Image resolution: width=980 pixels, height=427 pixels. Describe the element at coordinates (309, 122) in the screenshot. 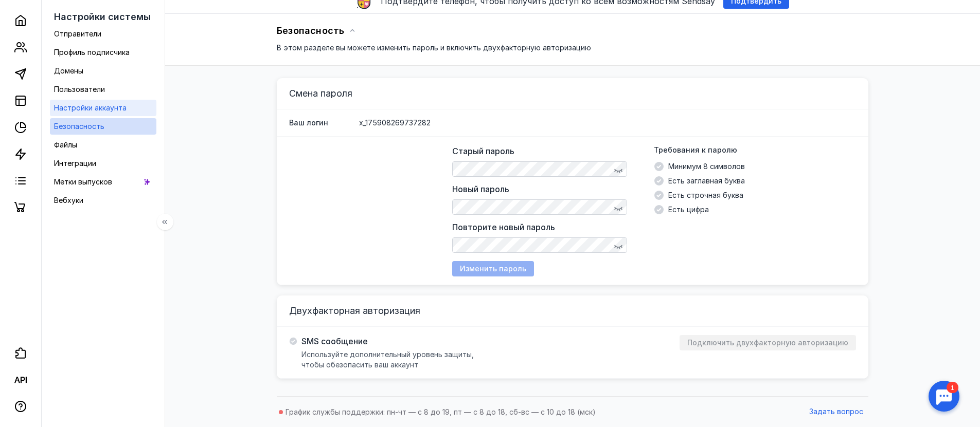

I see `span: Ваш логин` at that location.